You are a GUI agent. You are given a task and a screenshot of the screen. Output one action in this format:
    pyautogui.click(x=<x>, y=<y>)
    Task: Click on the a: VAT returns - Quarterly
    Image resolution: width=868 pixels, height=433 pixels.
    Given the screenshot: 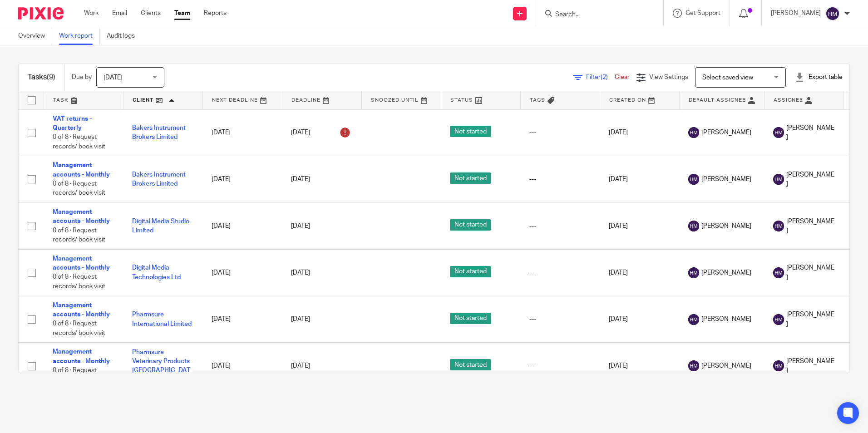 What is the action you would take?
    pyautogui.click(x=72, y=123)
    